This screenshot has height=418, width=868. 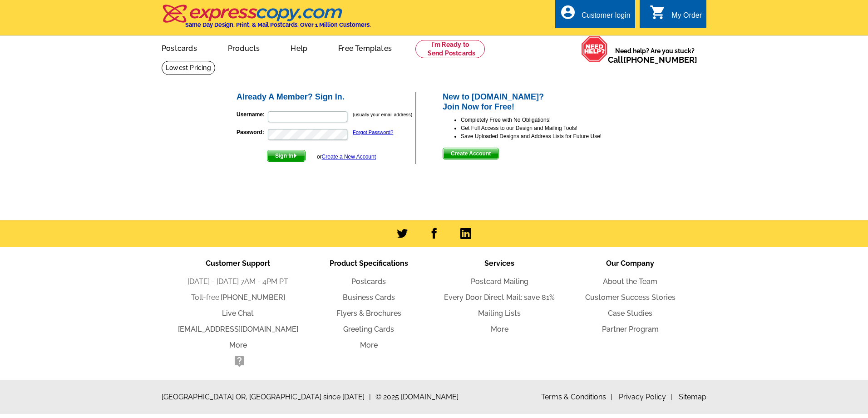 I want to click on label: Username:, so click(x=252, y=114).